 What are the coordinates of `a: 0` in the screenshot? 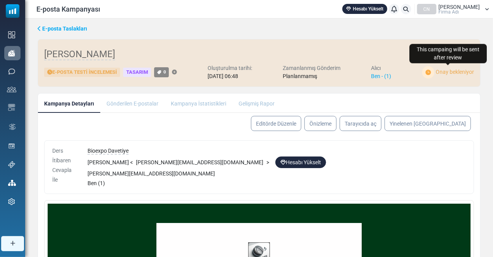 It's located at (161, 72).